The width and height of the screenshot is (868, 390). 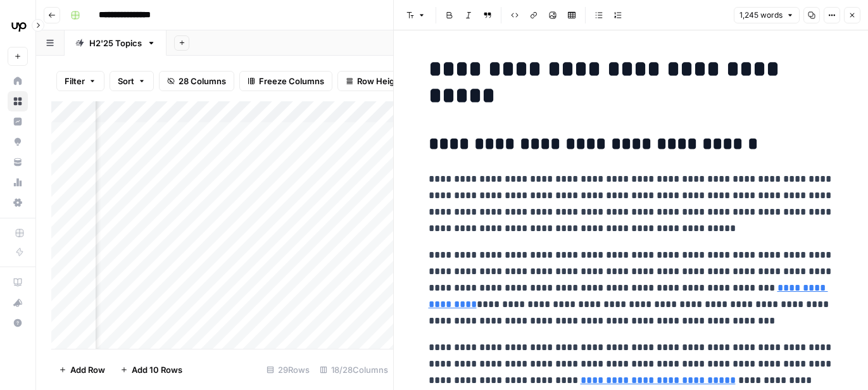 I want to click on button: 28 Columns, so click(x=196, y=81).